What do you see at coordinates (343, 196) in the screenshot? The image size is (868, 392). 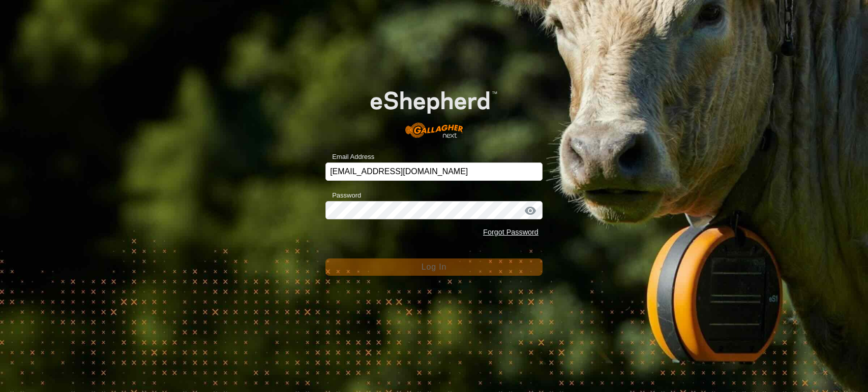 I see `label: Password` at bounding box center [343, 196].